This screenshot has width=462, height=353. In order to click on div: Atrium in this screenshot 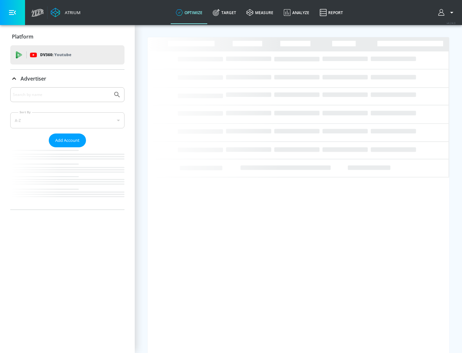, I will do `click(71, 13)`.